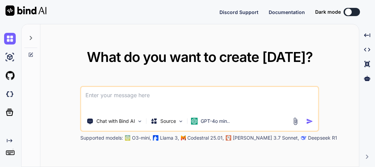  Describe the element at coordinates (295, 121) in the screenshot. I see `img: attachment` at that location.